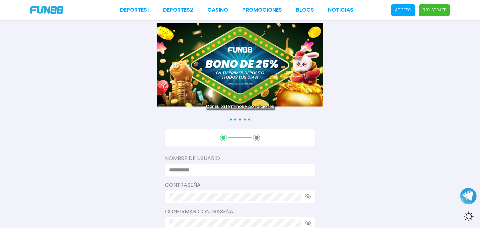 The width and height of the screenshot is (480, 228). Describe the element at coordinates (134, 10) in the screenshot. I see `a: Deportes1` at that location.